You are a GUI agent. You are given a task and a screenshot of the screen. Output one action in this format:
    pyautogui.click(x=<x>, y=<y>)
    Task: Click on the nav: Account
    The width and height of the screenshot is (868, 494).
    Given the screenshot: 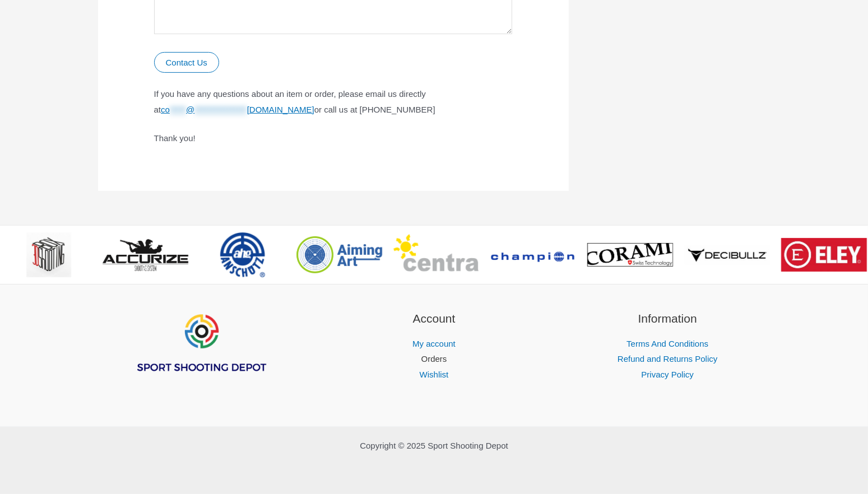 What is the action you would take?
    pyautogui.click(x=434, y=360)
    